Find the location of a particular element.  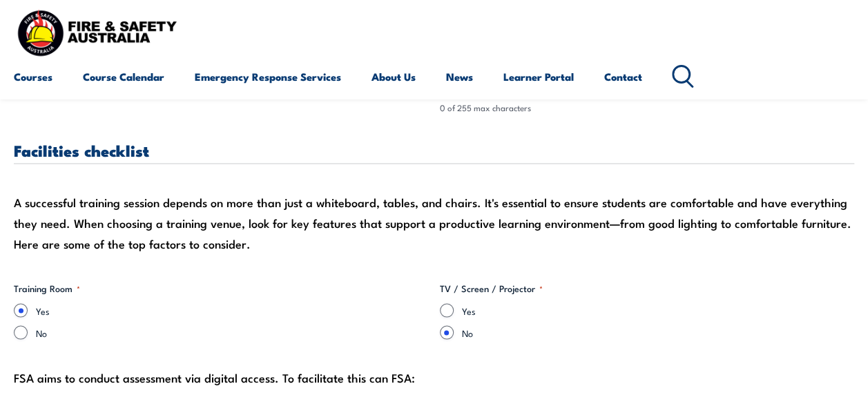

h3: Facilities checklist is located at coordinates (434, 149).